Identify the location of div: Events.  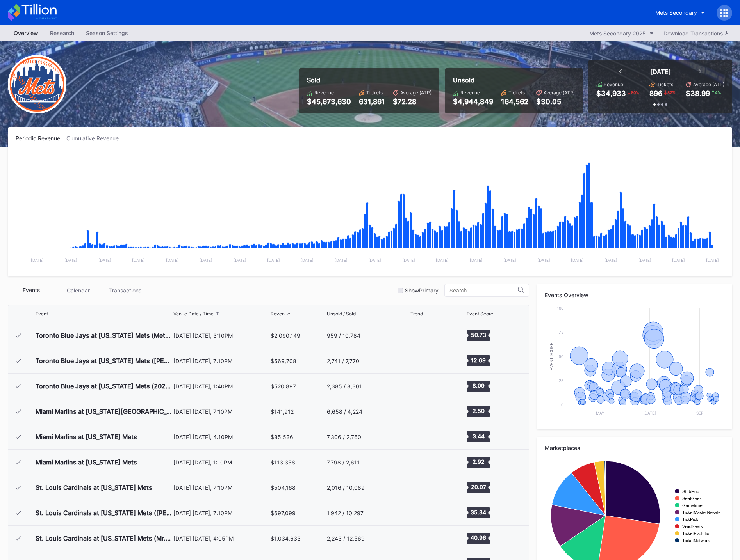
(31, 290).